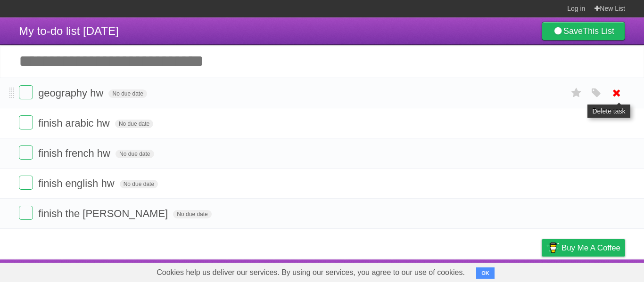  Describe the element at coordinates (576, 93) in the screenshot. I see `label: Star task` at that location.